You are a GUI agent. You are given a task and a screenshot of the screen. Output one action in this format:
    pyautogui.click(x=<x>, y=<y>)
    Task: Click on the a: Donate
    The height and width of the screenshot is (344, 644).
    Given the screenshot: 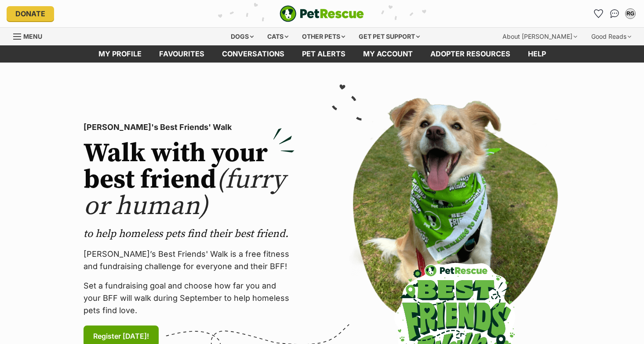 What is the action you would take?
    pyautogui.click(x=30, y=14)
    